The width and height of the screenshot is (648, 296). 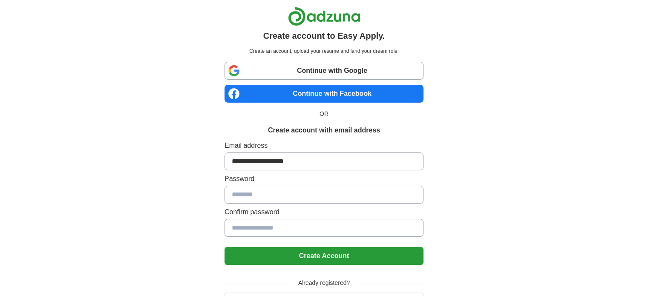 What do you see at coordinates (324, 179) in the screenshot?
I see `label: Password` at bounding box center [324, 179].